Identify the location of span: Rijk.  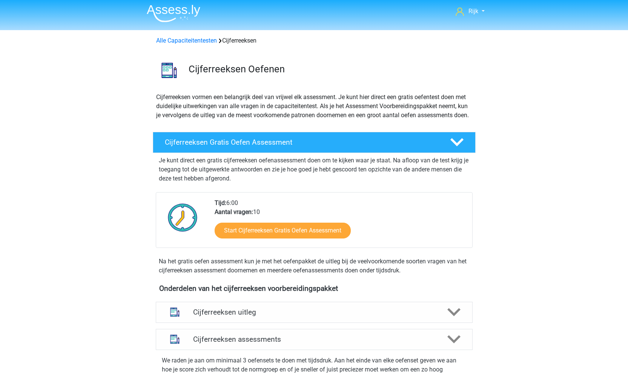
(473, 11).